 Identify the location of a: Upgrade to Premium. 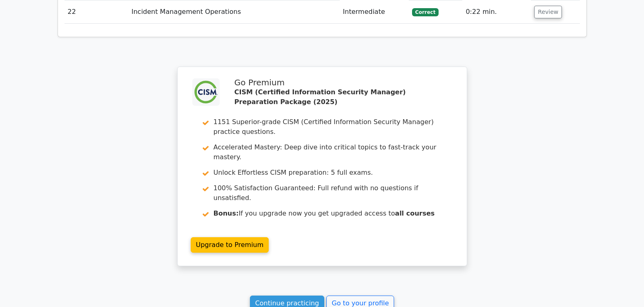
(230, 245).